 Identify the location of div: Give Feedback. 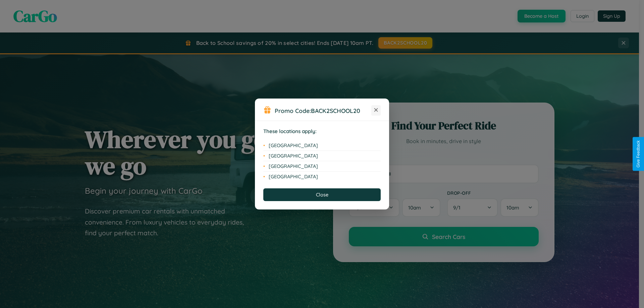
(639, 154).